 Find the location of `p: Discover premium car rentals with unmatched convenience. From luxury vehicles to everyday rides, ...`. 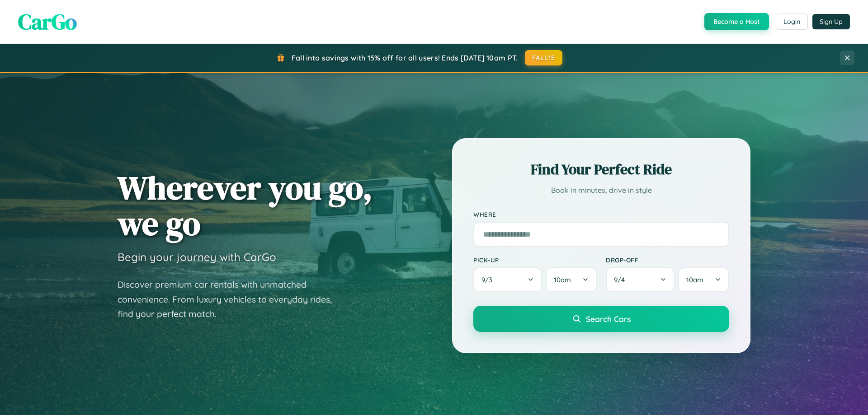

p: Discover premium car rentals with unmatched convenience. From luxury vehicles to everyday rides, ... is located at coordinates (230, 299).